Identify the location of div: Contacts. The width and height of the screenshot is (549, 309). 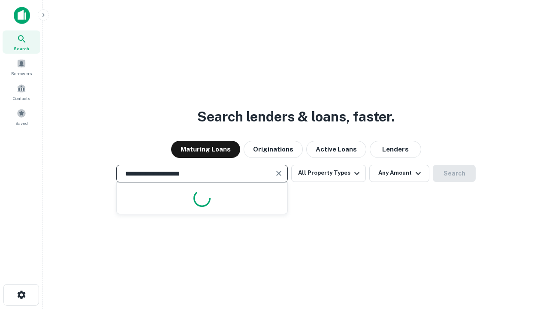
(21, 92).